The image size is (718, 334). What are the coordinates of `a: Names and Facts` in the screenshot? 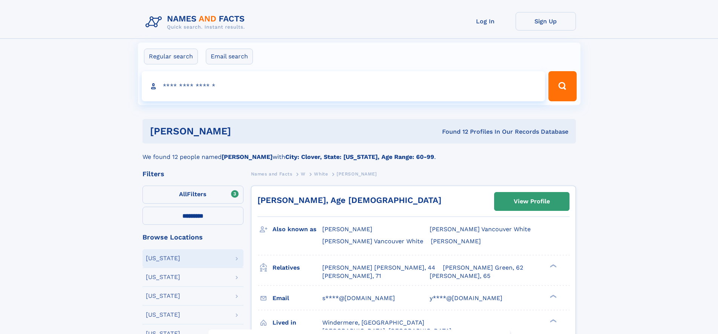 It's located at (272, 174).